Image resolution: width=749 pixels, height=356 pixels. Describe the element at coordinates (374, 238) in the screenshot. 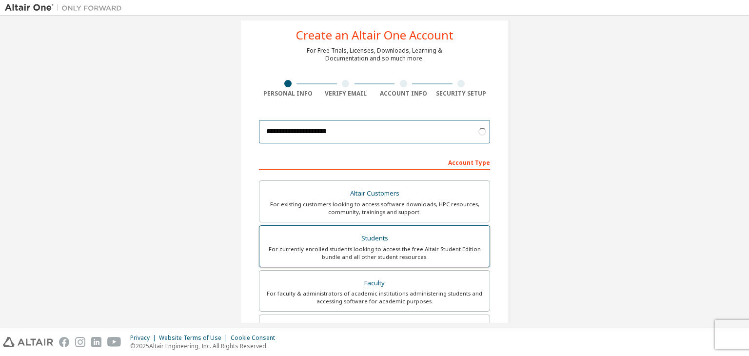

I see `div: Students` at that location.